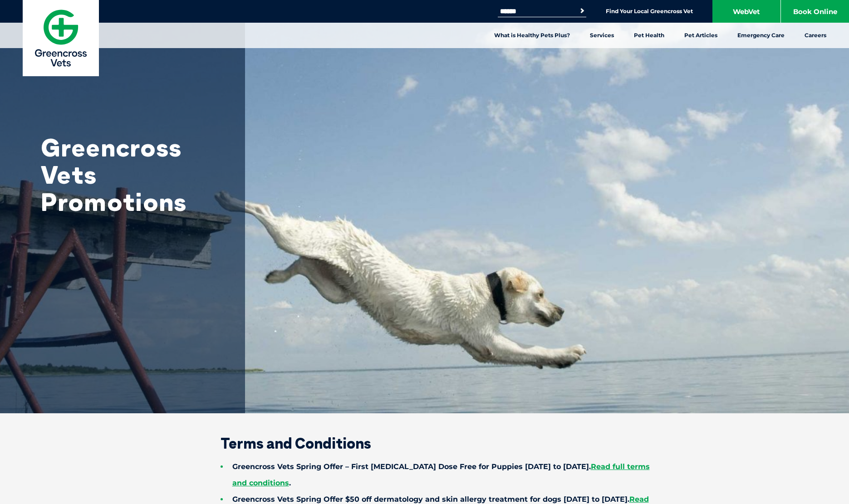 This screenshot has width=849, height=504. I want to click on a: Emergency Care, so click(761, 35).